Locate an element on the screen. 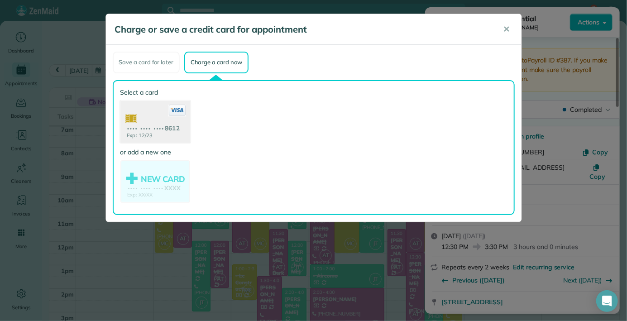 The width and height of the screenshot is (627, 321). div: Charge a card now is located at coordinates (216, 62).